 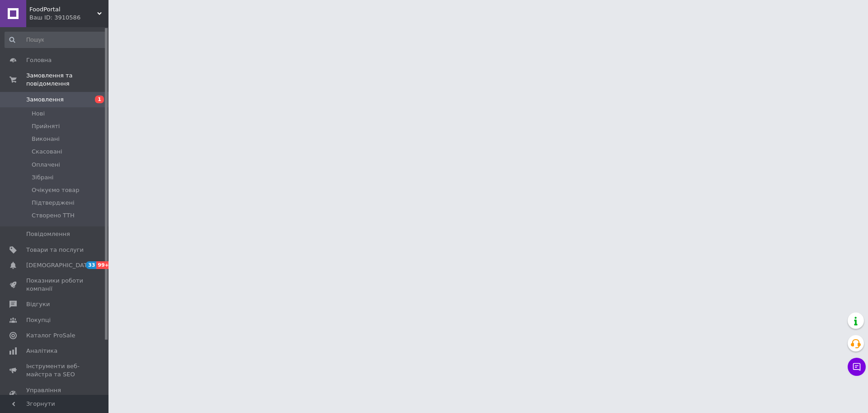 I want to click on span: Управління сайтом, so click(x=55, y=394).